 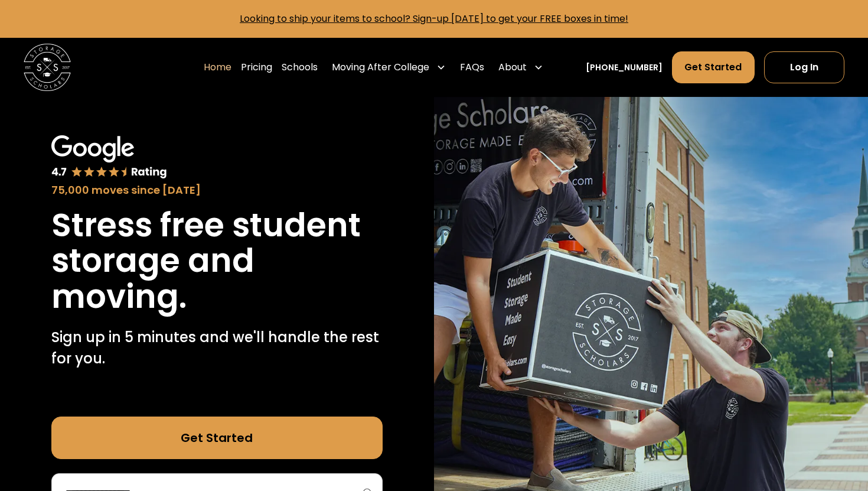 What do you see at coordinates (110, 157) in the screenshot?
I see `img: Google 4.7 star rating` at bounding box center [110, 157].